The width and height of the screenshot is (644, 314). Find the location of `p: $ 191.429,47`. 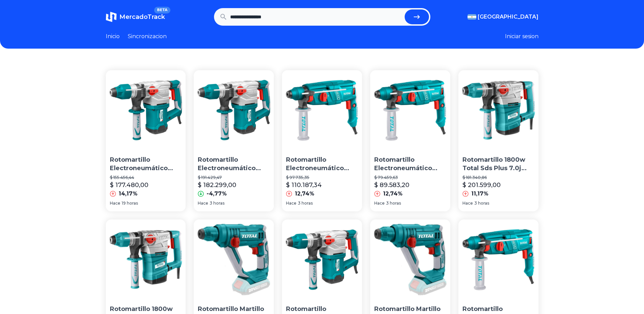

p: $ 191.429,47 is located at coordinates (234, 177).